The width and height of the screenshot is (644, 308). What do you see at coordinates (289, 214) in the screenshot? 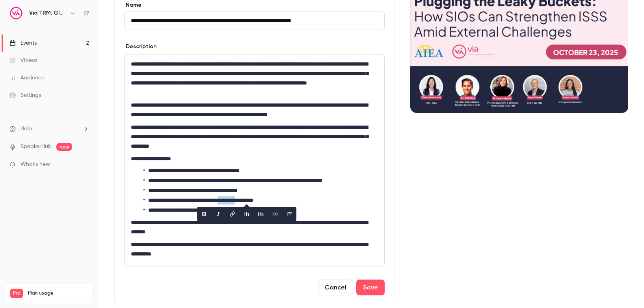
I see `button: blockquote` at bounding box center [289, 214].